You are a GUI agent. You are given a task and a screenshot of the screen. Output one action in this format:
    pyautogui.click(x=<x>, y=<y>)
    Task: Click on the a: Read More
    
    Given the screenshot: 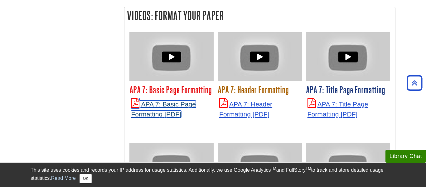 What is the action you would take?
    pyautogui.click(x=63, y=178)
    